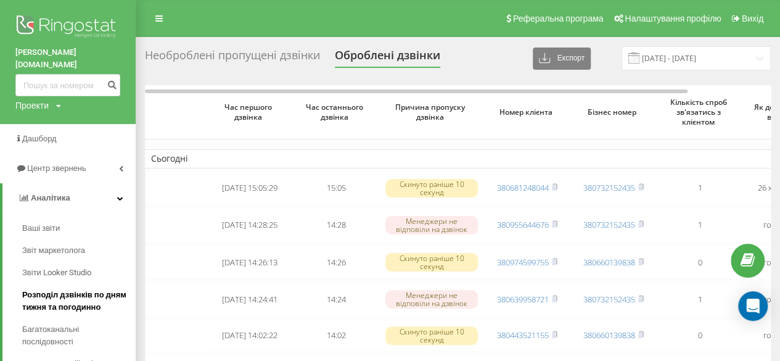 Image resolution: width=780 pixels, height=361 pixels. I want to click on span: Аналiтика, so click(51, 197).